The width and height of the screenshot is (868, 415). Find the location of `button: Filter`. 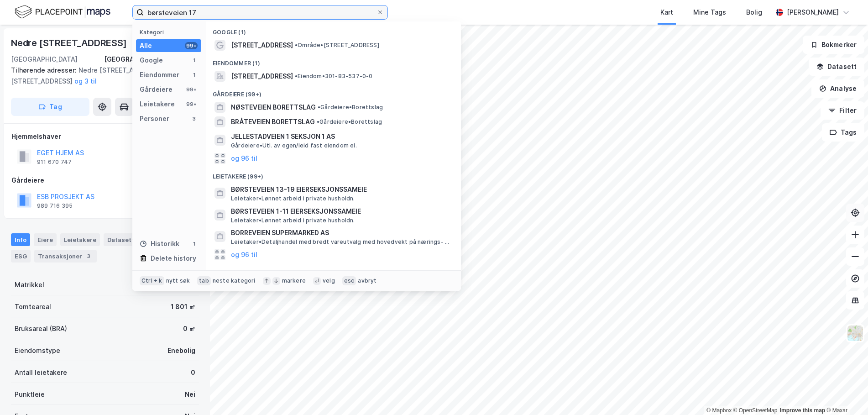

button: Filter is located at coordinates (842, 111).